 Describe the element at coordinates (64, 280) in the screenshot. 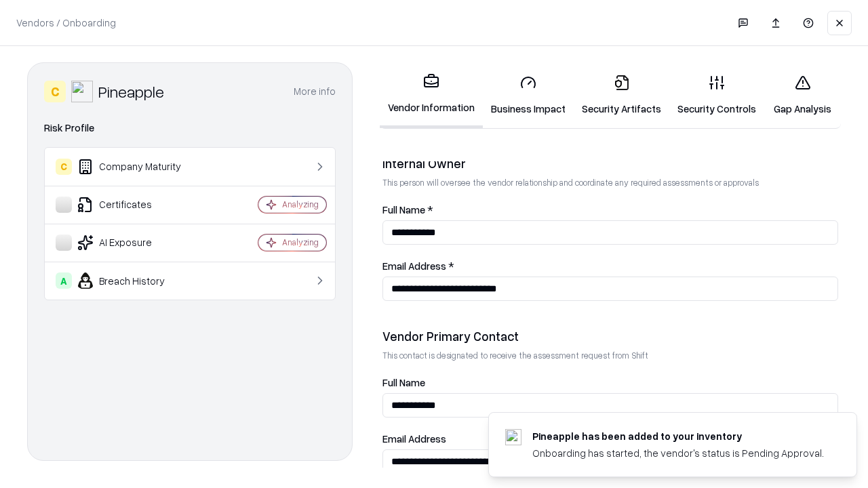

I see `div: A` at that location.